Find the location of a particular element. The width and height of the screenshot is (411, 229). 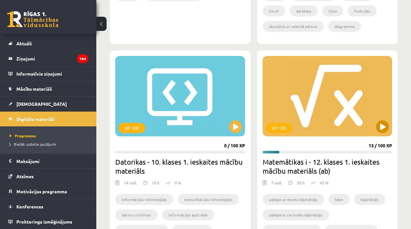

a: Konferences is located at coordinates (48, 206).